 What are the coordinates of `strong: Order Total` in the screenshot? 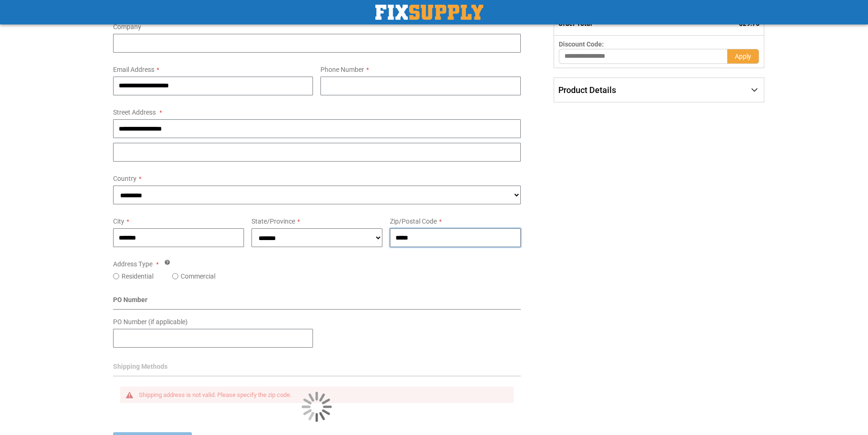 It's located at (575, 23).